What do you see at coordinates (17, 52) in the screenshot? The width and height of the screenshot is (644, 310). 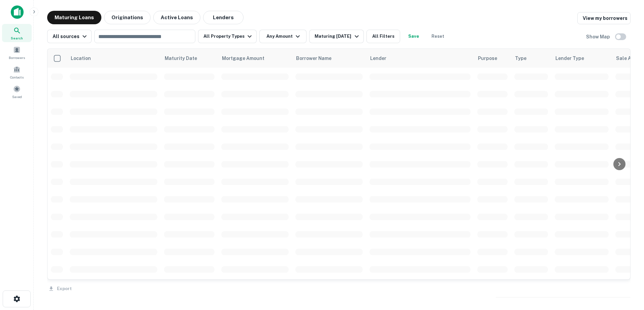 I see `a: Borrowers` at bounding box center [17, 52].